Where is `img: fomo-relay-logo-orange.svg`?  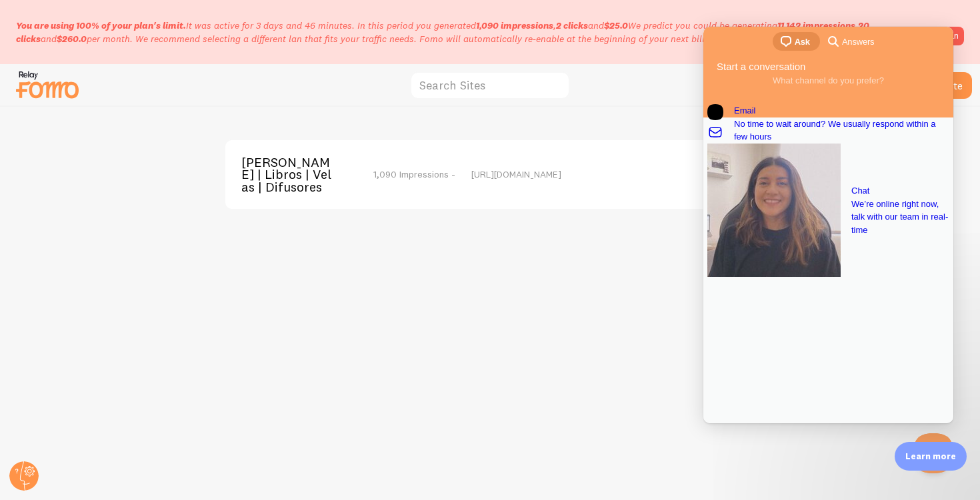 img: fomo-relay-logo-orange.svg is located at coordinates (47, 84).